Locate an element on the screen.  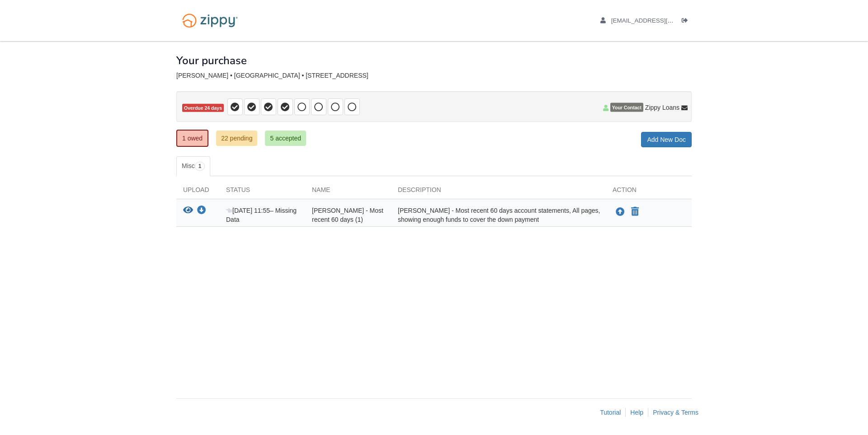
a: Privacy & Terms is located at coordinates (676, 412).